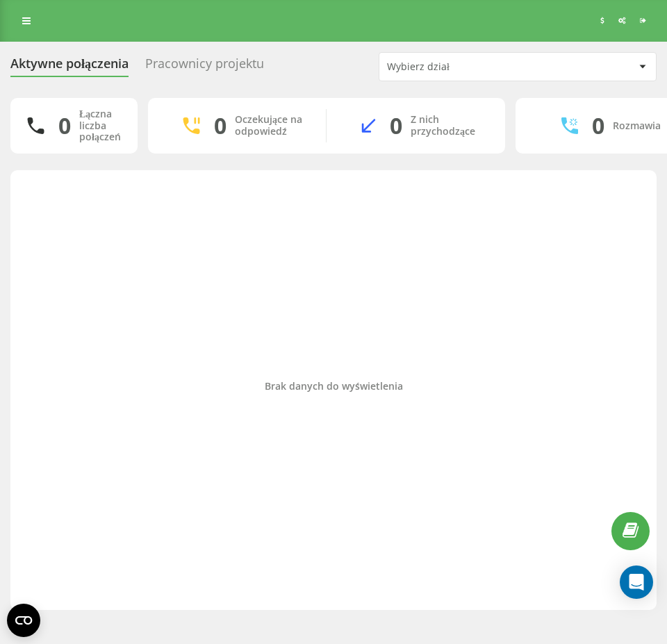 The image size is (667, 644). Describe the element at coordinates (100, 126) in the screenshot. I see `div: Łączna liczba połączeń` at that location.